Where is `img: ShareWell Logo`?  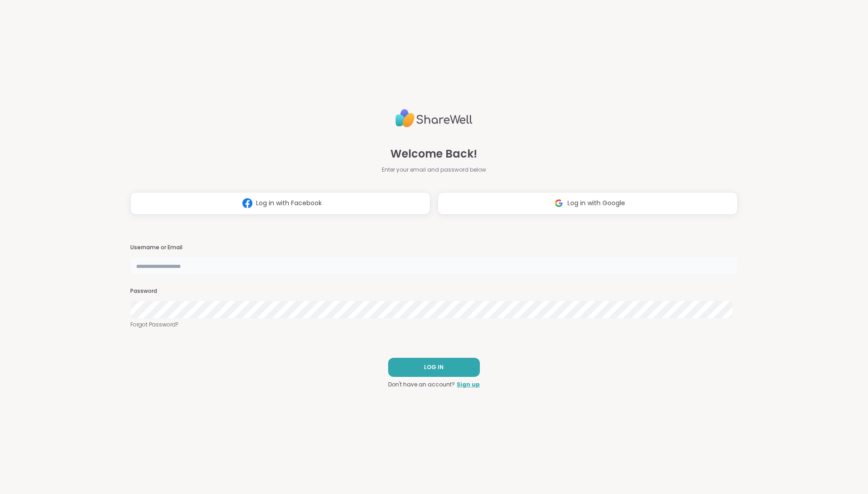 img: ShareWell Logo is located at coordinates (434, 118).